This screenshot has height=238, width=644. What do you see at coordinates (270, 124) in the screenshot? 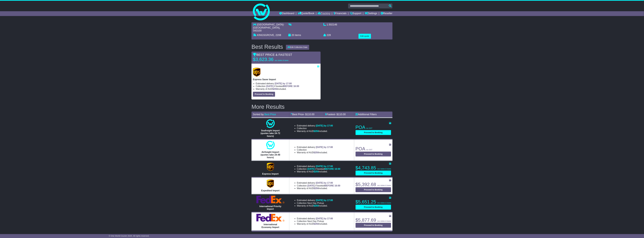
I see `img: One World Courier: Seafreight Import (quotes take 24-72 hours)` at bounding box center [270, 124].